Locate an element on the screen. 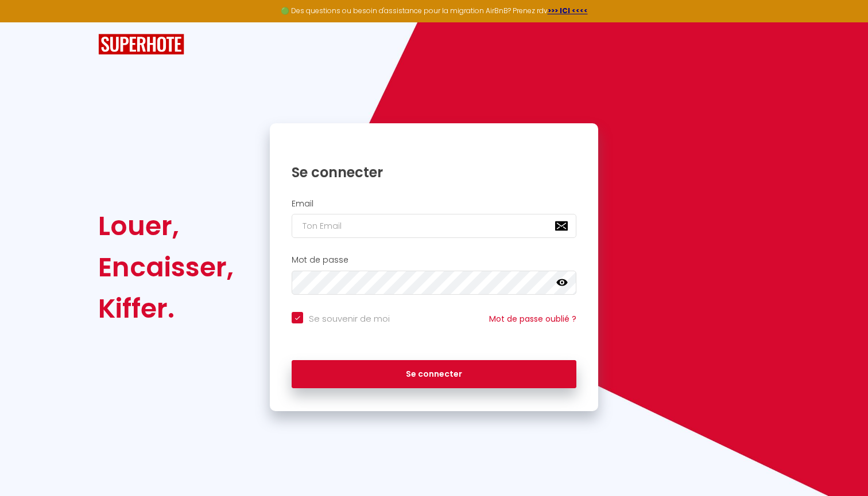 Image resolution: width=868 pixels, height=496 pixels. div: Encaisser, is located at coordinates (166, 267).